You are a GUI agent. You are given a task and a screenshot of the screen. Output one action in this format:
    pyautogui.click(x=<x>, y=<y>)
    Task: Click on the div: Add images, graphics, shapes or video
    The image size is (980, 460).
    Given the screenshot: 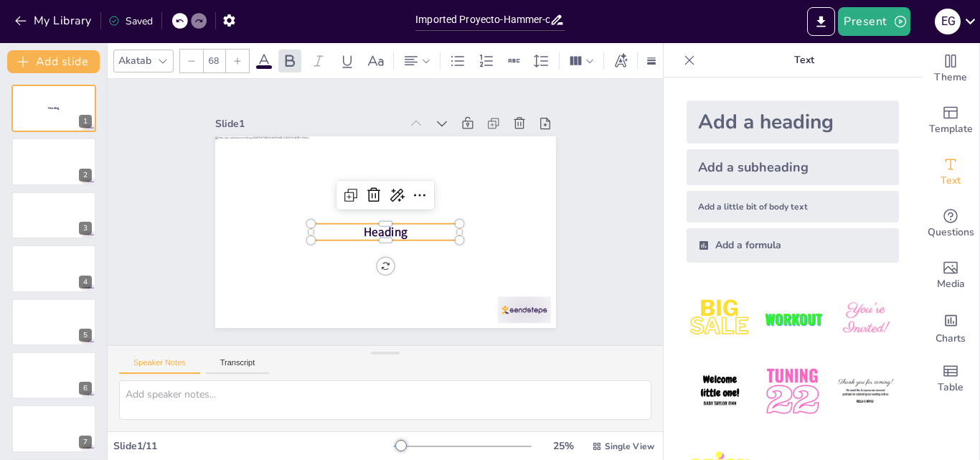 What is the action you would take?
    pyautogui.click(x=950, y=276)
    